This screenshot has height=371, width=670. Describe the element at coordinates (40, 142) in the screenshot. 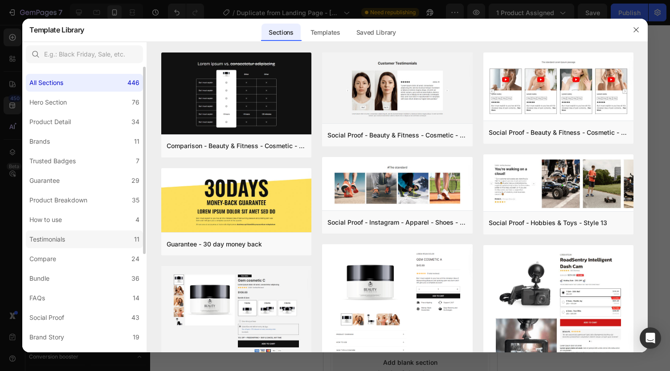

I see `div: Brands` at that location.